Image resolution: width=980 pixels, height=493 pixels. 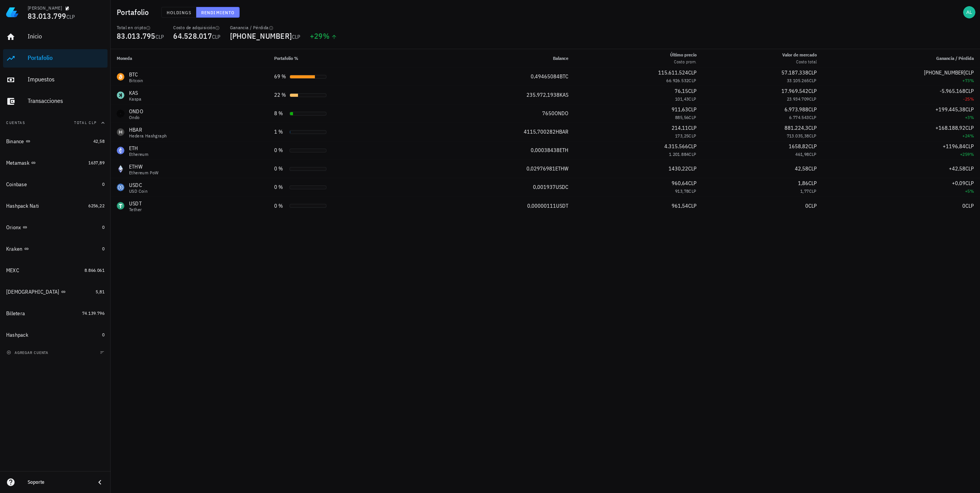 What do you see at coordinates (14, 249) in the screenshot?
I see `div: Kraken` at bounding box center [14, 249].